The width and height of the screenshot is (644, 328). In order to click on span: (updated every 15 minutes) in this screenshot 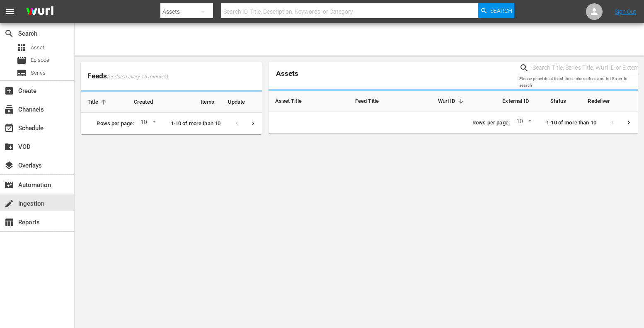, I will do `click(138, 77)`.